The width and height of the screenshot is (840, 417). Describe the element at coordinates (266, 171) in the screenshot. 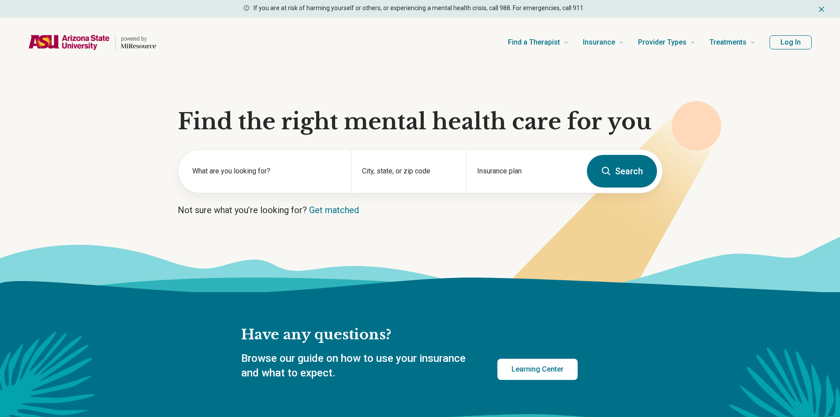

I see `label: What are you looking for?` at that location.